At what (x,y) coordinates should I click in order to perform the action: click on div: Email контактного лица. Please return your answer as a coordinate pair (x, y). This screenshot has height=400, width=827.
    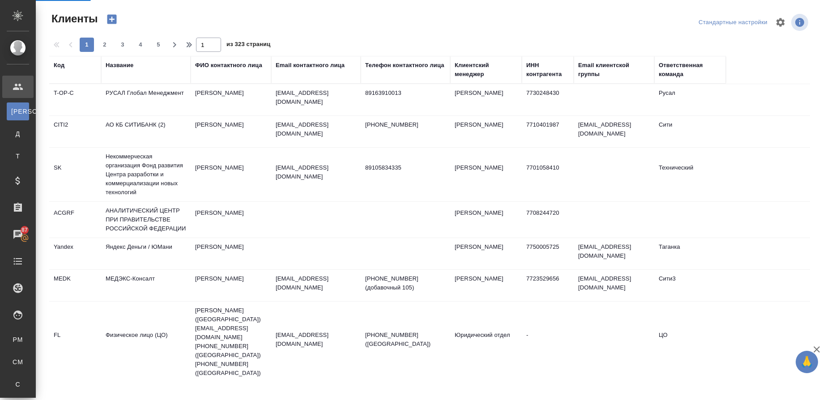
    Looking at the image, I should click on (310, 65).